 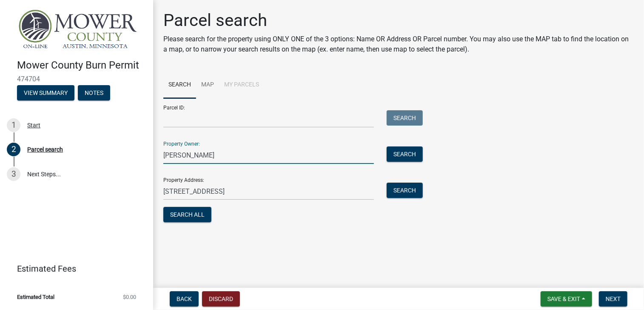 What do you see at coordinates (94, 93) in the screenshot?
I see `wm-modal-confirm: Notes` at bounding box center [94, 93].